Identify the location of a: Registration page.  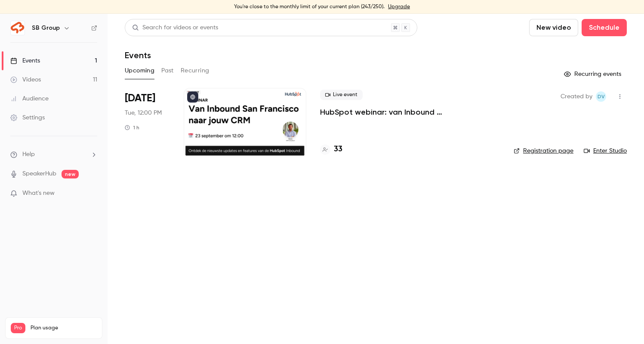
(543, 151).